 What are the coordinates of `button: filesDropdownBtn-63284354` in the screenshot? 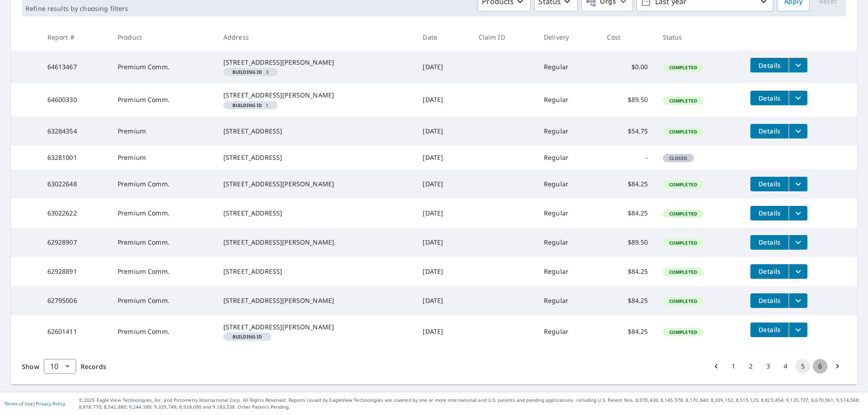 It's located at (798, 131).